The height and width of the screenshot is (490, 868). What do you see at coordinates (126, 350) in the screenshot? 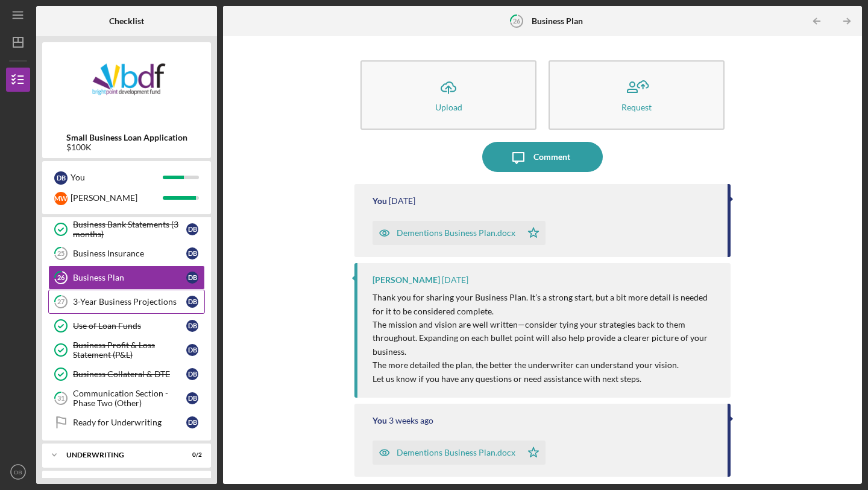
I see `a: Business Profit & Loss Statement (P&L)DB` at bounding box center [126, 350].